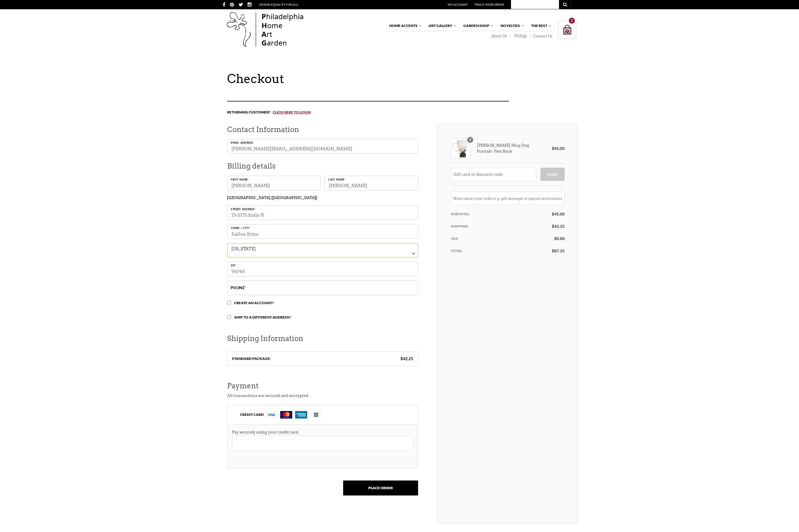 This screenshot has width=799, height=532. I want to click on label: CREDIT CARD, so click(322, 415).